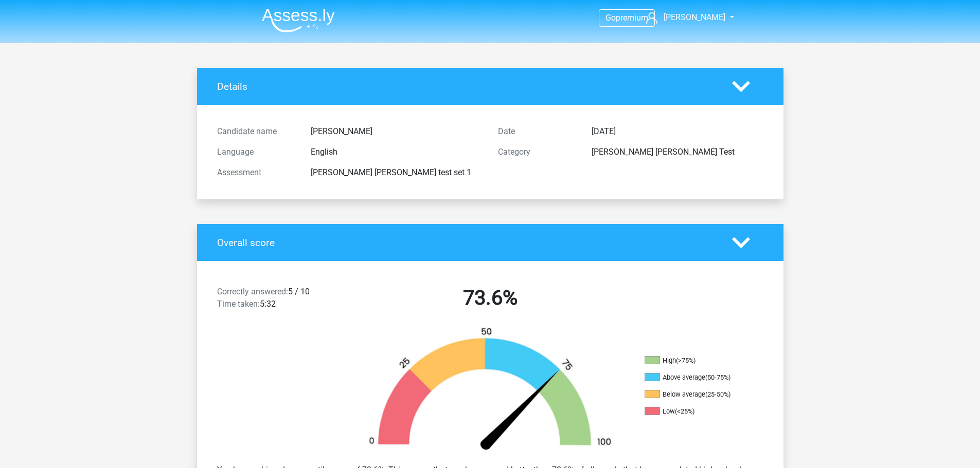  I want to click on div: (>75%), so click(686, 360).